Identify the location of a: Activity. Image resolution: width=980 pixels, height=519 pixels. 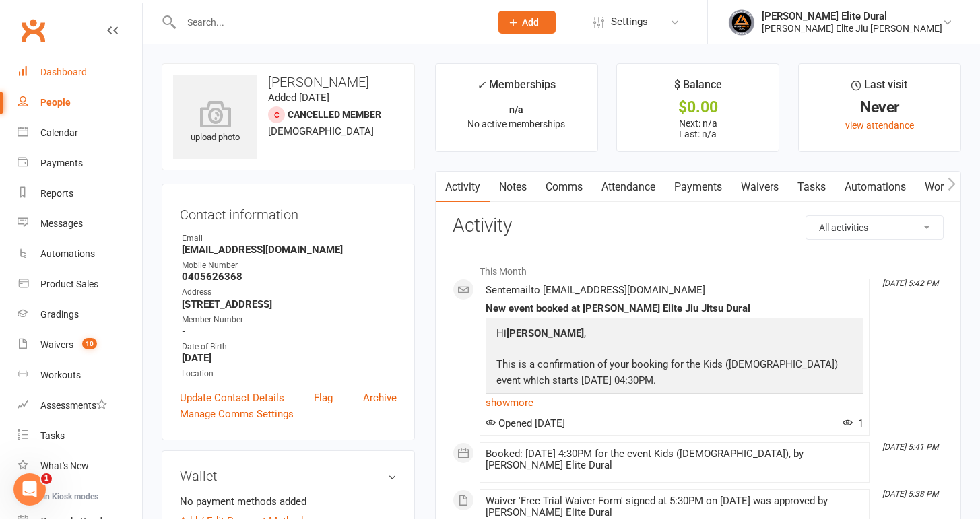
(463, 187).